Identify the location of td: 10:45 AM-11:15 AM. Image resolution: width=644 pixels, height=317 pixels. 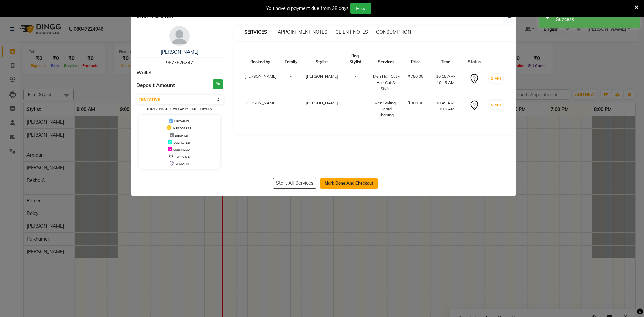
(445, 109).